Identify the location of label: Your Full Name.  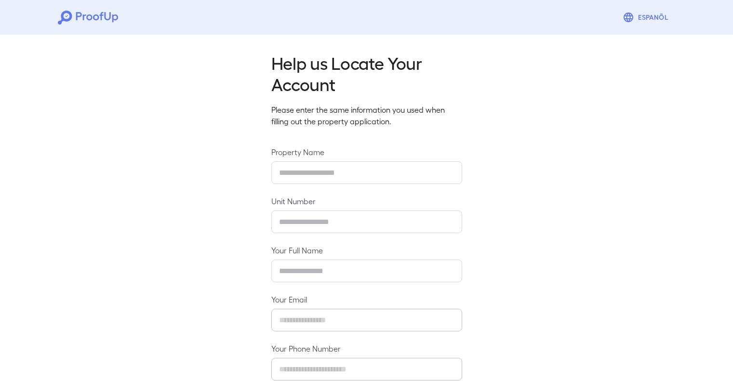
(366, 250).